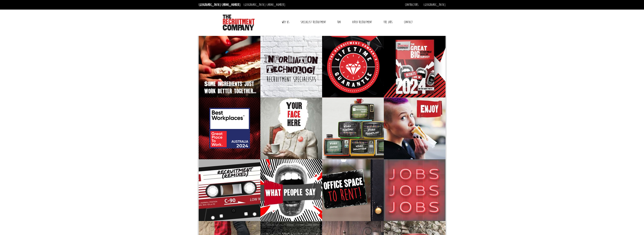 The image size is (644, 235). I want to click on img: The Recruitment Company, so click(239, 23).